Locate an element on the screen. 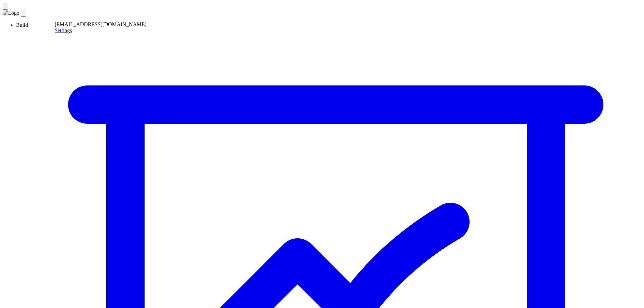 The width and height of the screenshot is (644, 308). button: Toggle navigation is located at coordinates (5, 6).